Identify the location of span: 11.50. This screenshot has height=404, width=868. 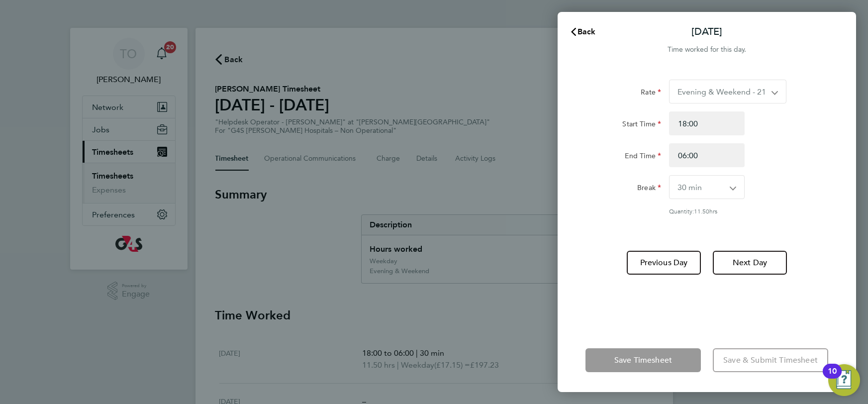
(701, 211).